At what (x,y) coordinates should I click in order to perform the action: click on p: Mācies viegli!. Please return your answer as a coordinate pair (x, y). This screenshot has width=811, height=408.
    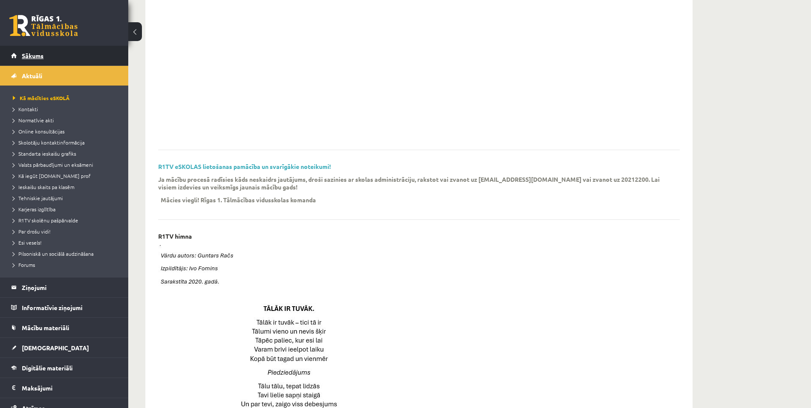
    Looking at the image, I should click on (180, 200).